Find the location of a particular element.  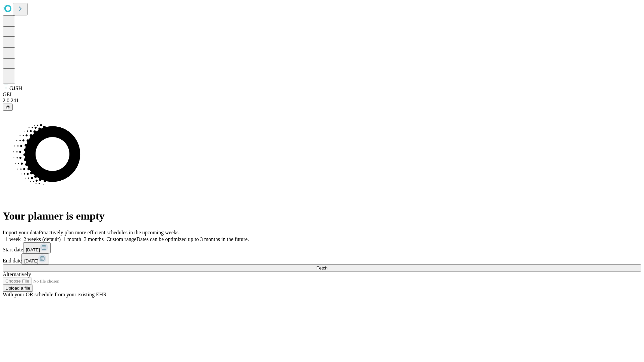

span: With your OR schedule from your existing EHR is located at coordinates (55, 294).